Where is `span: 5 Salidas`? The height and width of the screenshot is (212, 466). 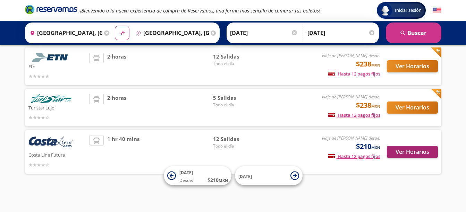 span: 5 Salidas is located at coordinates (237, 98).